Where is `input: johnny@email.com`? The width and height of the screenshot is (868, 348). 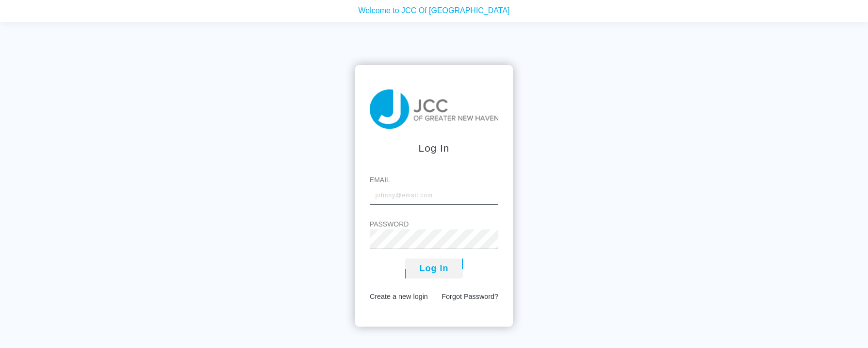 input: johnny@email.com is located at coordinates (434, 195).